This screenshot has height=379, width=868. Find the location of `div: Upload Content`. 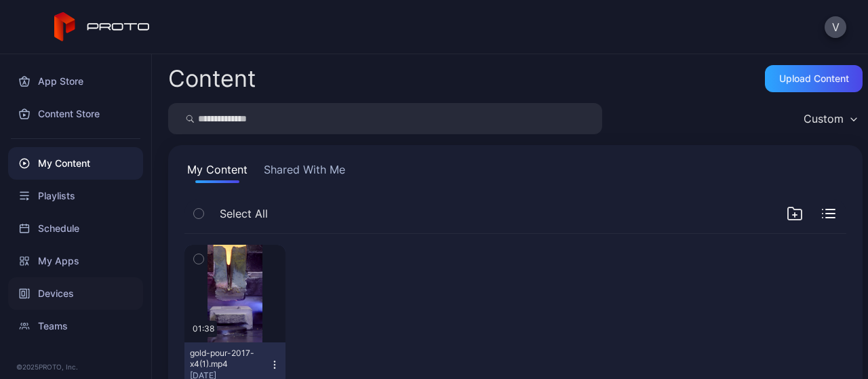

div: Upload Content is located at coordinates (814, 78).